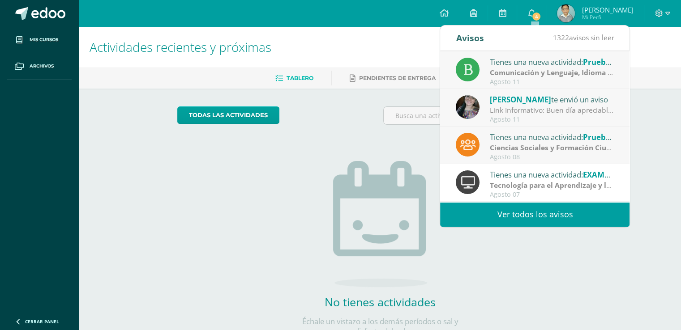  I want to click on span: Prueba de Logro, so click(614, 137).